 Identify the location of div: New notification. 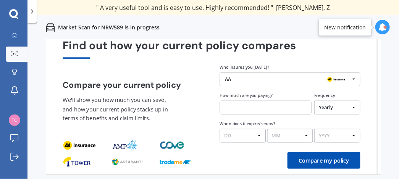
(345, 27).